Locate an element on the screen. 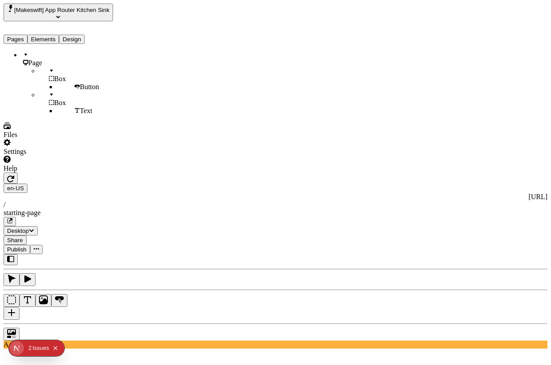  div: A is located at coordinates (276, 345).